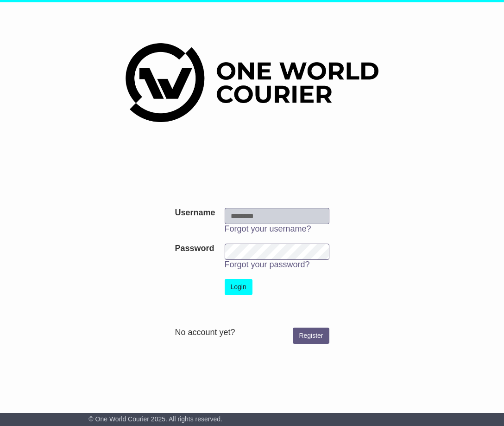 This screenshot has width=504, height=426. Describe the element at coordinates (311, 336) in the screenshot. I see `a: Register` at that location.